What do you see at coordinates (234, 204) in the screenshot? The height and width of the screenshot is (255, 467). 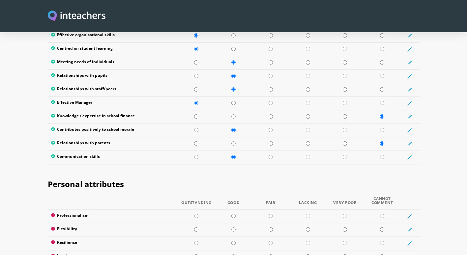 I see `th: Good` at bounding box center [234, 204].